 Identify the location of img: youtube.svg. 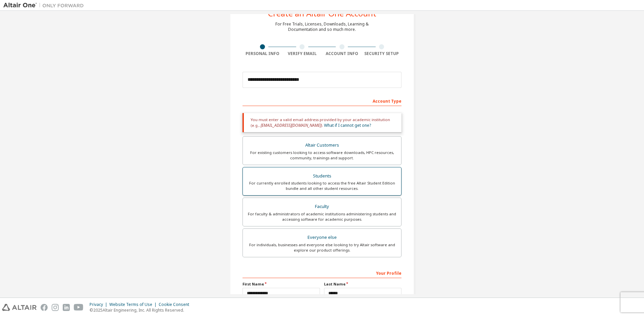
(78, 307).